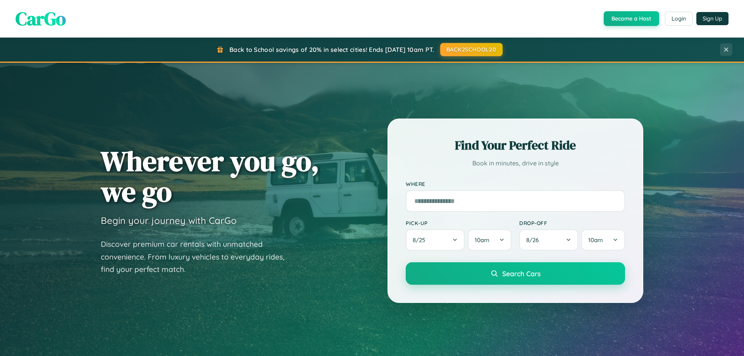 This screenshot has width=744, height=356. Describe the element at coordinates (210, 176) in the screenshot. I see `h1: Wherever you go, we go` at that location.